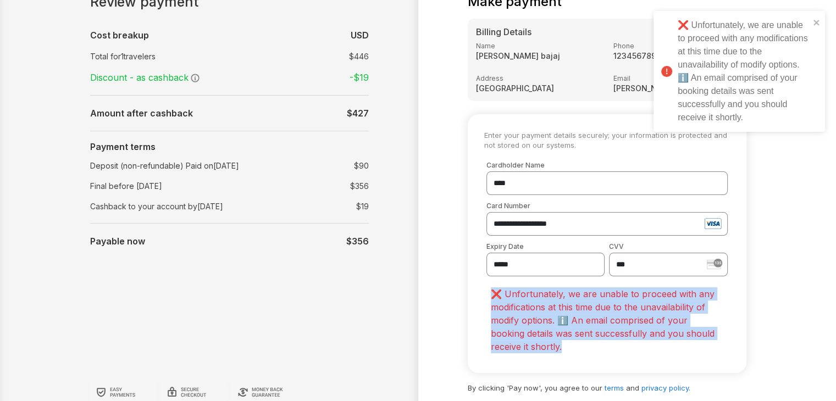 This screenshot has width=836, height=401. What do you see at coordinates (358, 113) in the screenshot?
I see `b: $ 427` at bounding box center [358, 113].